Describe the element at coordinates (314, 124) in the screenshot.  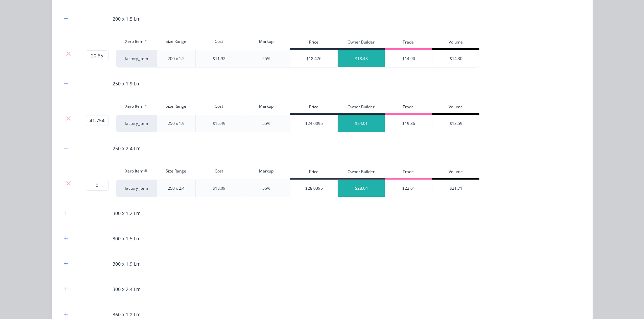
I see `div: $24.0095` at that location.